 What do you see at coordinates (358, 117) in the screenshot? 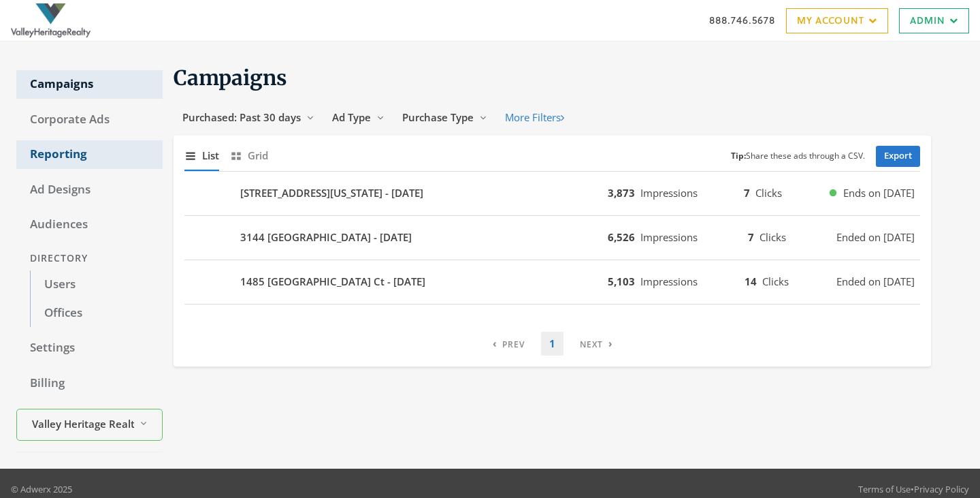
I see `button: Ad Type` at bounding box center [358, 117].